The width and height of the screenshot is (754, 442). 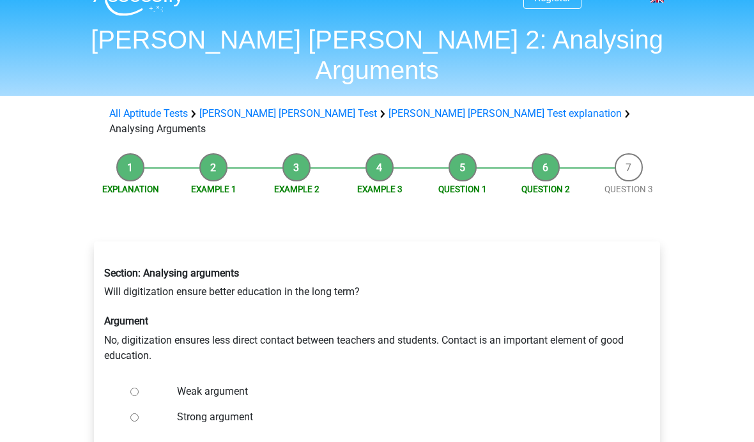 I want to click on div: Analysing Arguments, so click(x=377, y=121).